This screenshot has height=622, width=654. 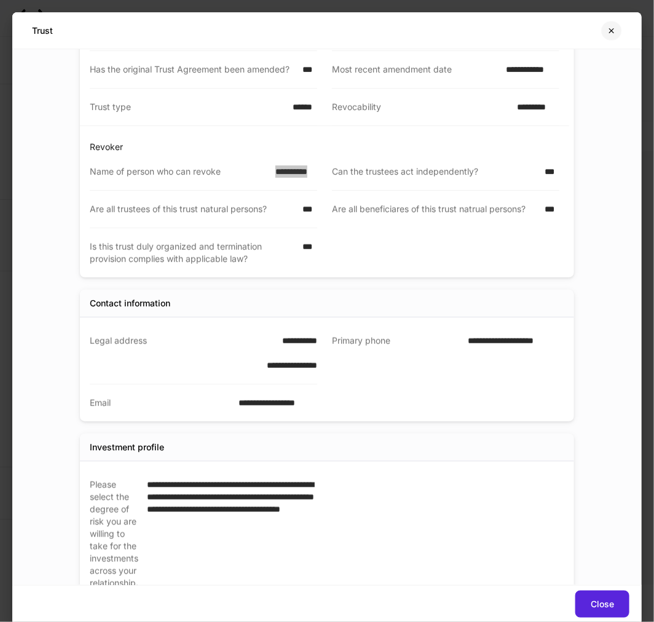 What do you see at coordinates (188, 107) in the screenshot?
I see `div: Trust type` at bounding box center [188, 107].